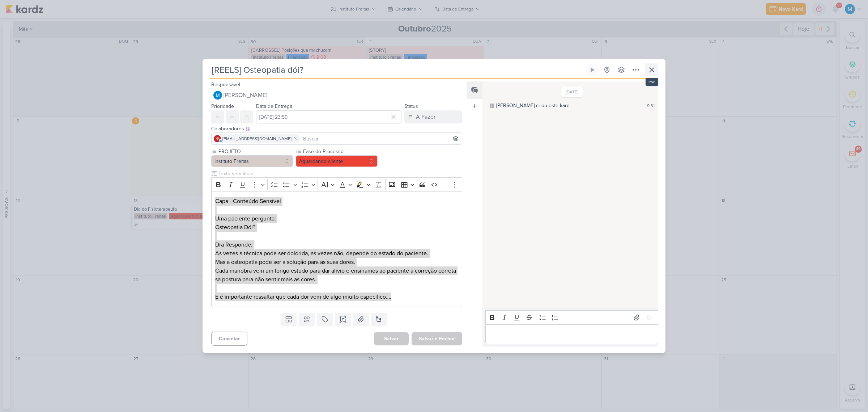 This screenshot has width=868, height=412. What do you see at coordinates (381, 138) in the screenshot?
I see `input: Buscar` at bounding box center [381, 138].